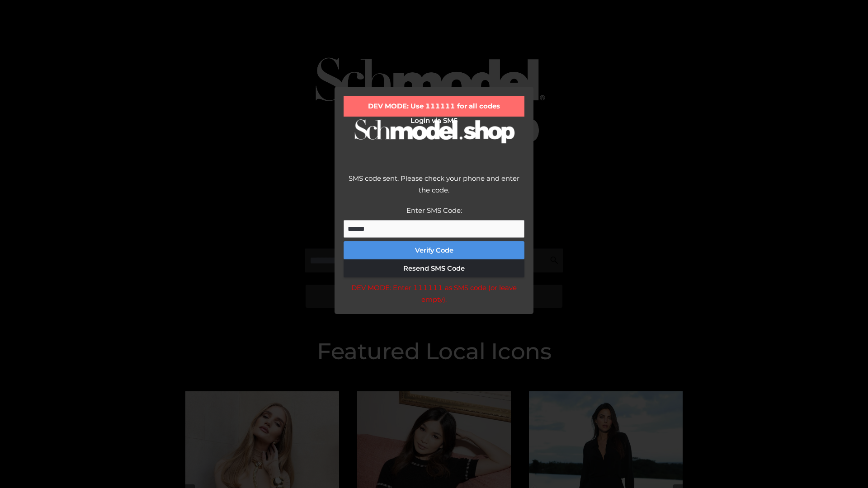 This screenshot has height=488, width=868. Describe the element at coordinates (434, 106) in the screenshot. I see `div: DEV MODE: Use 111111 for all codes` at that location.